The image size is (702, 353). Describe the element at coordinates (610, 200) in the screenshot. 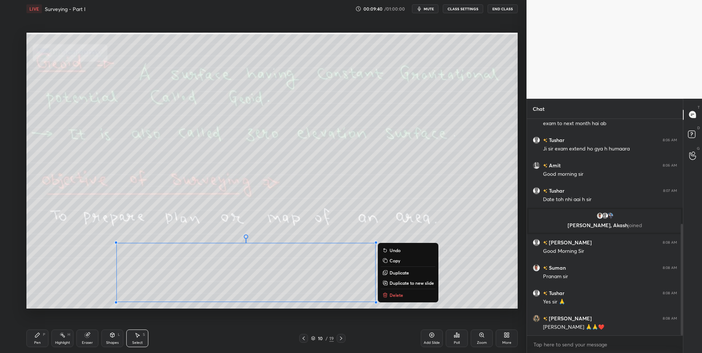

I see `div: Date toh nhi aai h sir` at that location.